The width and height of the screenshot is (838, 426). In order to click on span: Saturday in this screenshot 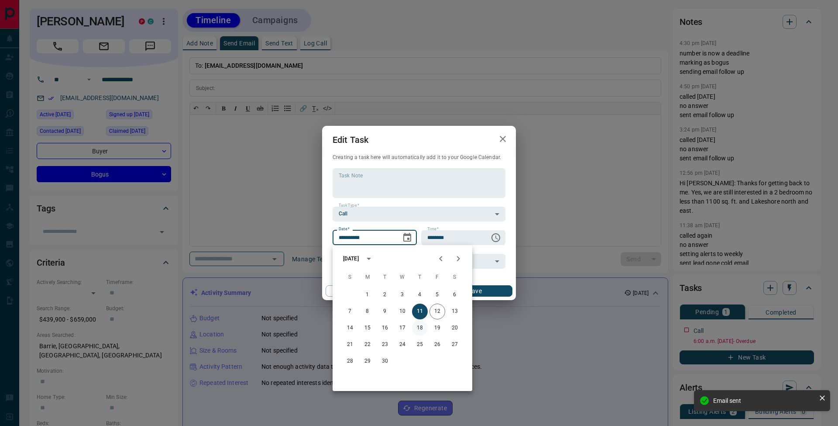, I will do `click(455, 277)`.